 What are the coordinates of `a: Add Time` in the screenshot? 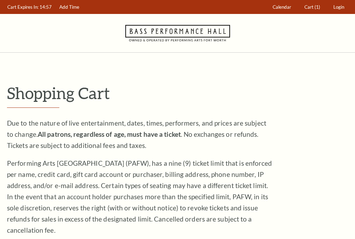 It's located at (69, 7).